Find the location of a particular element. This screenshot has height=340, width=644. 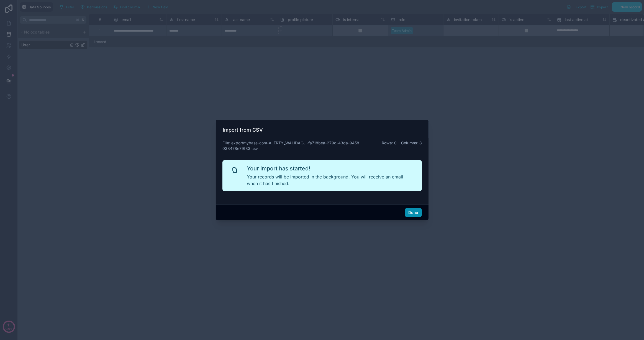

button: Done is located at coordinates (413, 213).